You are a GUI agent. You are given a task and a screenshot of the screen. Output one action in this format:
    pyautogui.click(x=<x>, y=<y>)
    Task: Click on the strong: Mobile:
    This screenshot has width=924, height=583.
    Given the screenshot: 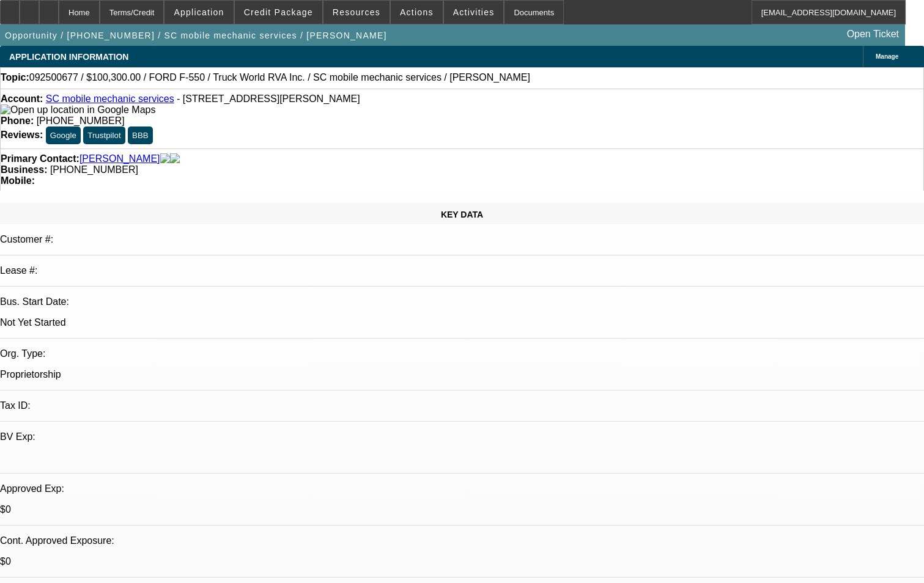 What is the action you would take?
    pyautogui.click(x=17, y=181)
    